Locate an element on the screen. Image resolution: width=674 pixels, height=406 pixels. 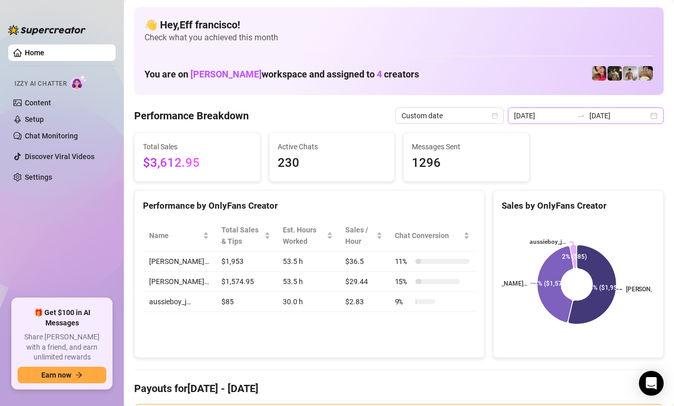
span: Chat Conversion is located at coordinates (428, 235).